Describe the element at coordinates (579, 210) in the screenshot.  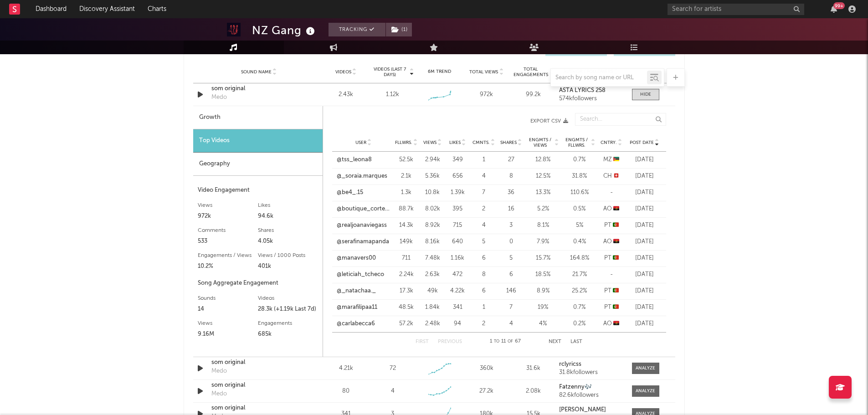
I see `div: 0.5 %` at that location.